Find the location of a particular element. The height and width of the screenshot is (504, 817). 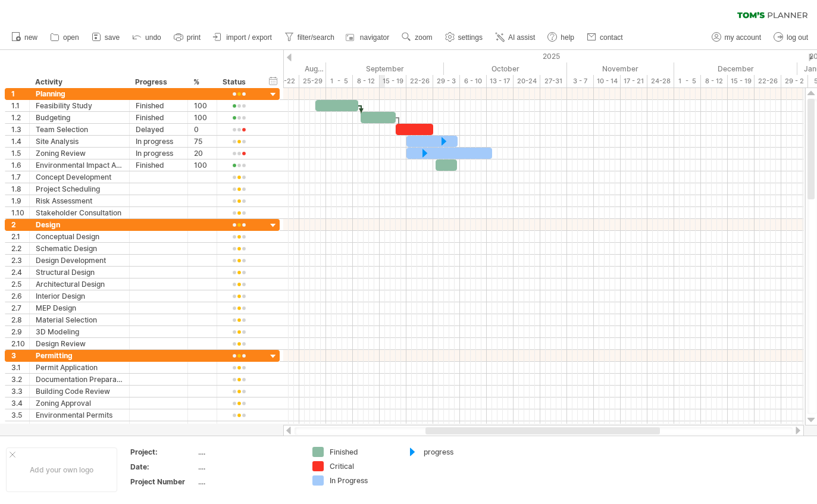

div: 22-26 is located at coordinates (768, 81).